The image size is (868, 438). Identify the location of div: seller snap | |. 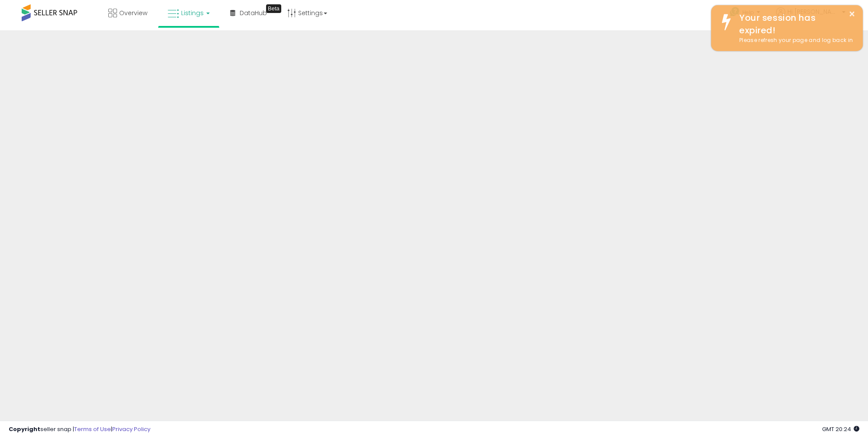
(79, 430).